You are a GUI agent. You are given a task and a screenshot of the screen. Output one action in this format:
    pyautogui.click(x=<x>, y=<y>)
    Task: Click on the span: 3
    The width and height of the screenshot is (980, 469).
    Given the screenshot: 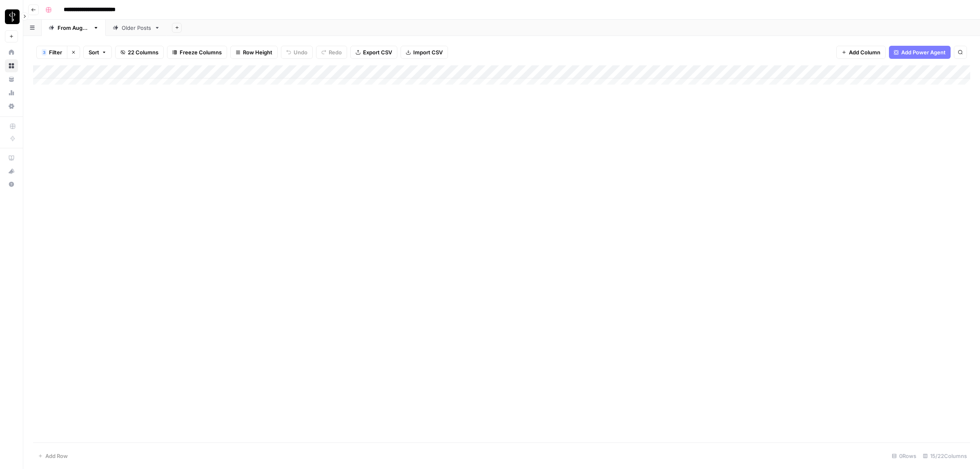 What is the action you would take?
    pyautogui.click(x=44, y=53)
    